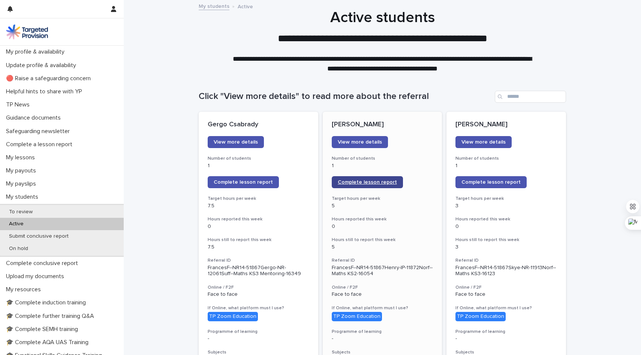 The image size is (641, 355). I want to click on p: My payslips, so click(22, 184).